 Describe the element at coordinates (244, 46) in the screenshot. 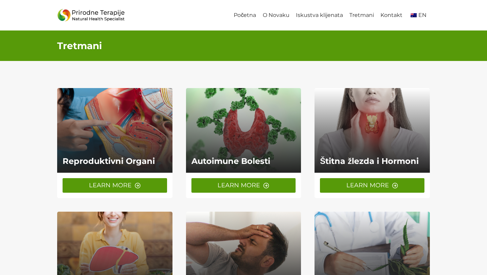

I see `h2: Tretmani` at that location.